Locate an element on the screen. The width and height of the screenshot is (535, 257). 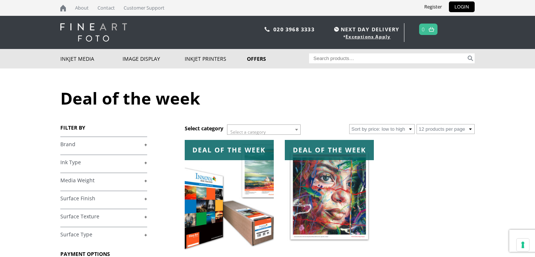
h4: Surface Texture is located at coordinates (104, 216).